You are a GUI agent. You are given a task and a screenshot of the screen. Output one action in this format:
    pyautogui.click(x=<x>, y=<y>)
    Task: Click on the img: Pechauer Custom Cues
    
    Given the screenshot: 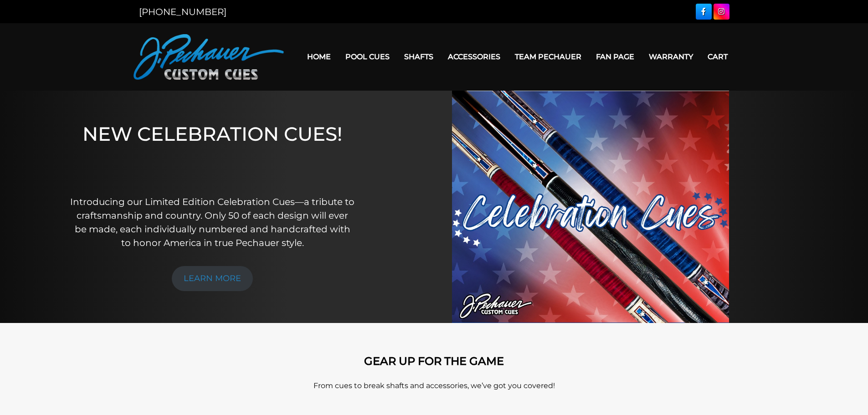 What is the action you would take?
    pyautogui.click(x=209, y=57)
    